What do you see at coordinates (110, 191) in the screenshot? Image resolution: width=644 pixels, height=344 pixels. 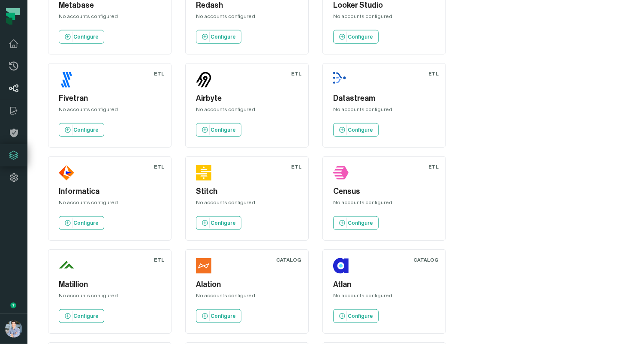 I see `h5: Informatica` at bounding box center [110, 191].